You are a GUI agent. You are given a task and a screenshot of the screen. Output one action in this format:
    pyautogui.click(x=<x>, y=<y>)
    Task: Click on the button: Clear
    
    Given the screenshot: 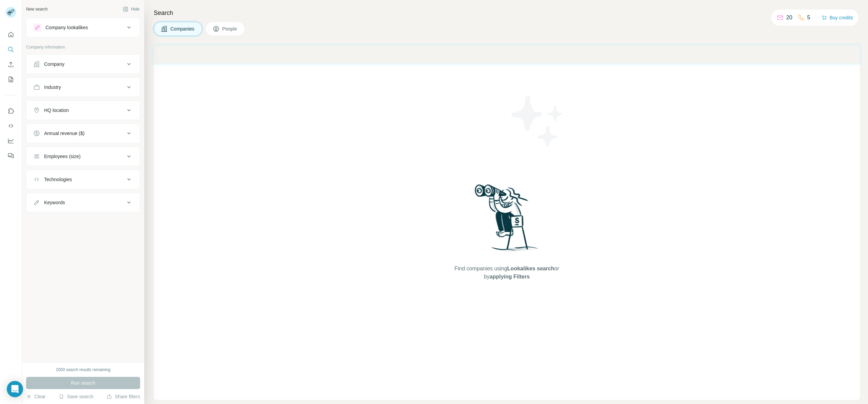 What is the action you would take?
    pyautogui.click(x=35, y=397)
    